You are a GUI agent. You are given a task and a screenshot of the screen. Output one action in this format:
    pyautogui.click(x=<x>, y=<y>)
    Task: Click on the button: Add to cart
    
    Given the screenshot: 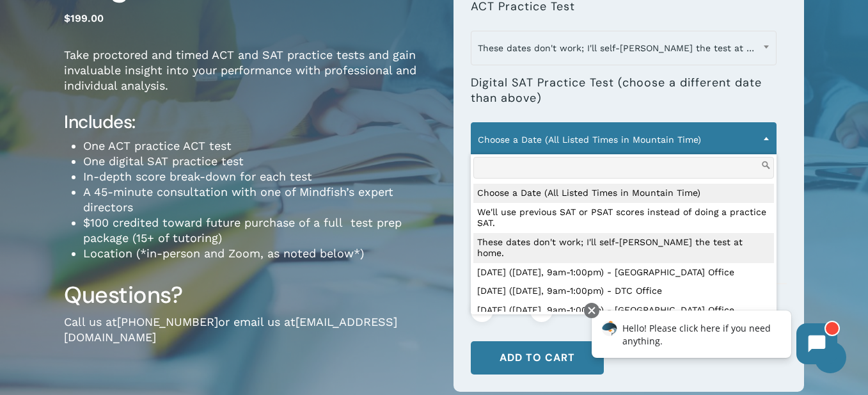 What is the action you would take?
    pyautogui.click(x=538, y=358)
    